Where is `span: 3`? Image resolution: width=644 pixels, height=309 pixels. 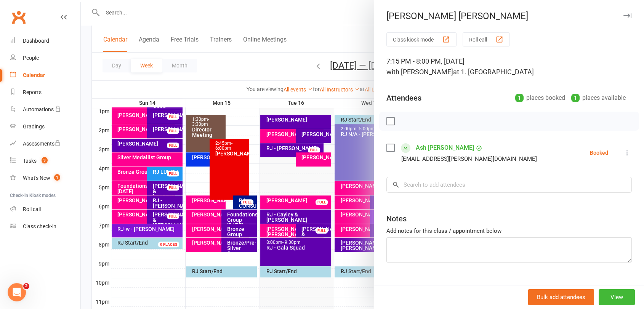
span: 3 is located at coordinates (45, 160).